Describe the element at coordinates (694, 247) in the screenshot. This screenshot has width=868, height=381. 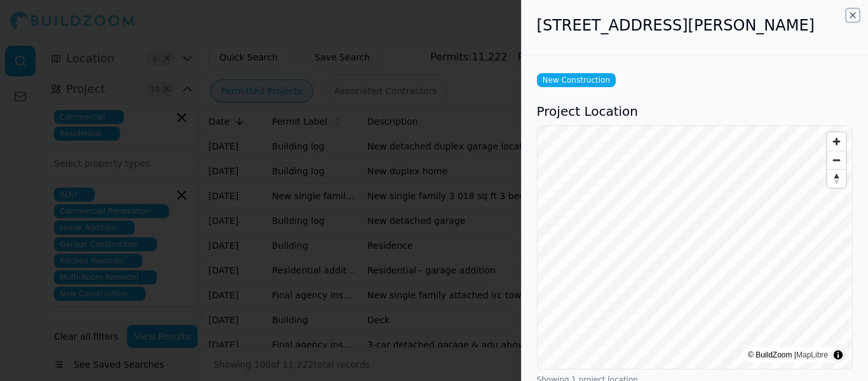
I see `canvas: Map` at that location.